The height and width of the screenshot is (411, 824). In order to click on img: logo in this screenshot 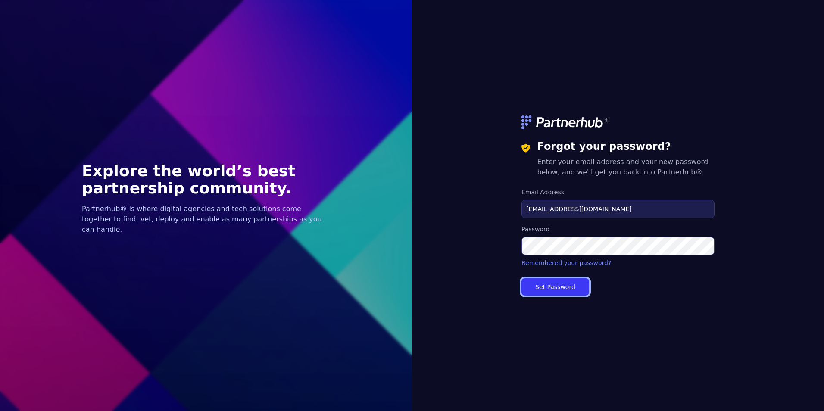, I will do `click(565, 122)`.